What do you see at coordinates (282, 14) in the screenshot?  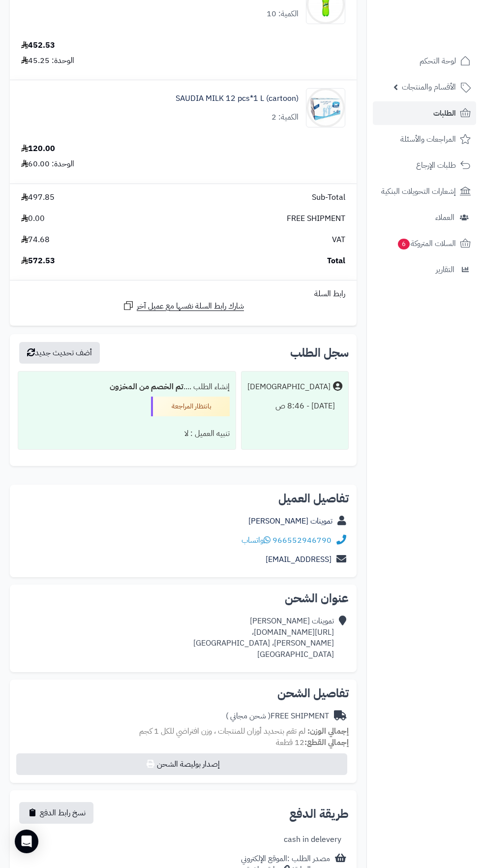 I see `div: الكمية: 10` at bounding box center [282, 14].